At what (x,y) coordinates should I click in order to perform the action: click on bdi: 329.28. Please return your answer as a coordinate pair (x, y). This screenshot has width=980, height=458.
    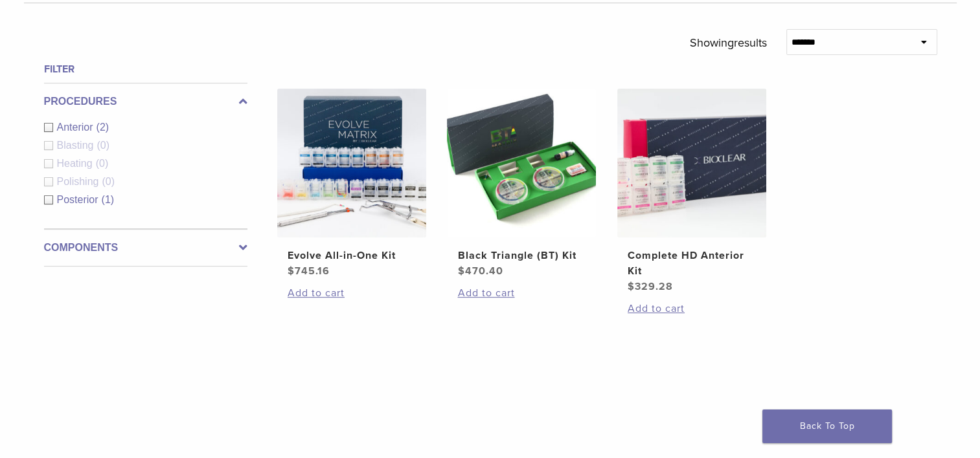
    Looking at the image, I should click on (650, 287).